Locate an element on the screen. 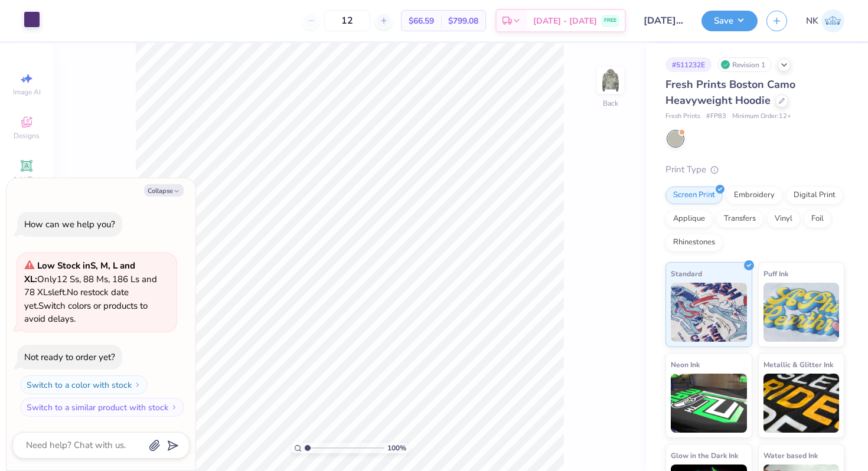  img: Puff Ink is located at coordinates (802, 313).